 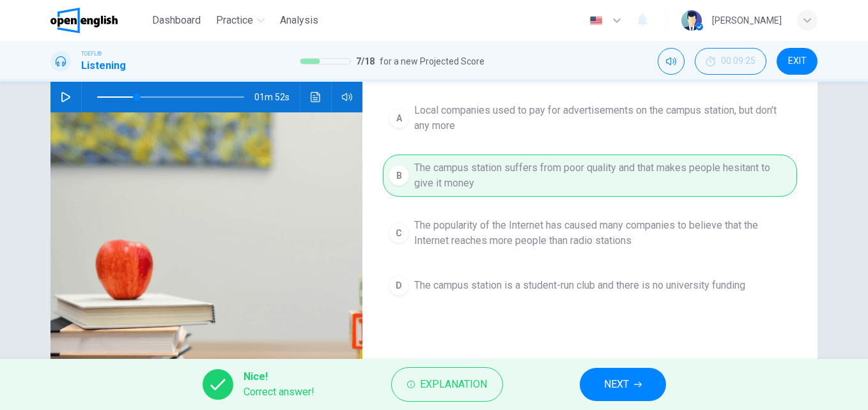 I want to click on span: 00:09:25, so click(x=738, y=62).